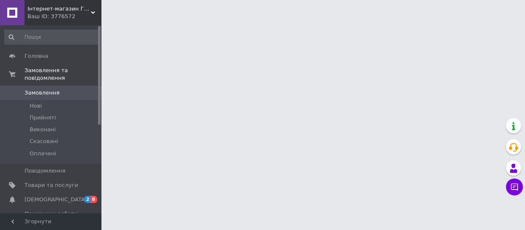 Image resolution: width=525 pixels, height=230 pixels. Describe the element at coordinates (515, 187) in the screenshot. I see `button: Чат з покупцем` at that location.